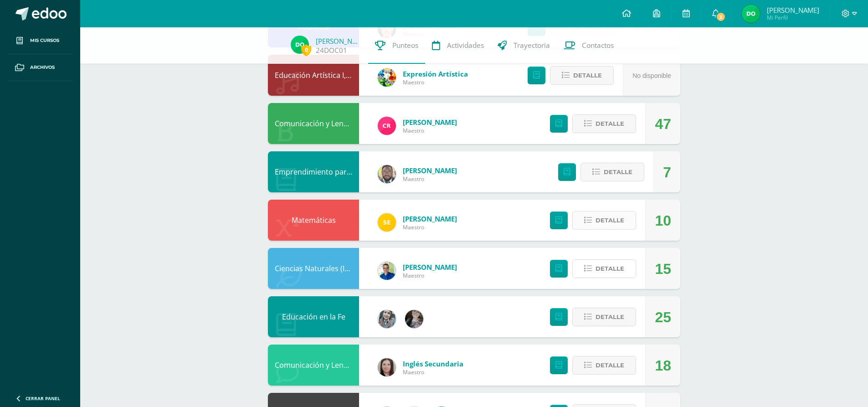 Image resolution: width=868 pixels, height=407 pixels. Describe the element at coordinates (313, 172) in the screenshot. I see `div: Emprendimiento para la Productividad` at that location.